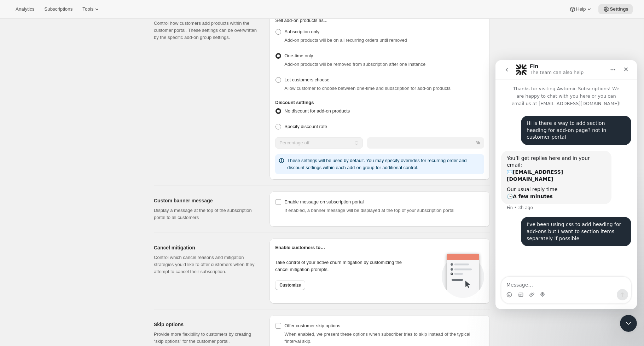 The image size is (644, 346). Describe the element at coordinates (581, 9) in the screenshot. I see `span: Help` at that location.